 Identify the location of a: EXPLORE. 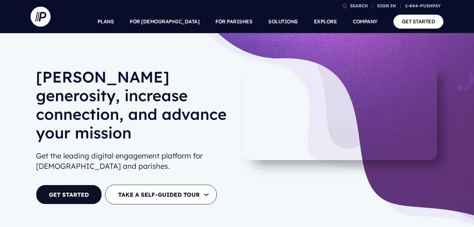
(326, 22).